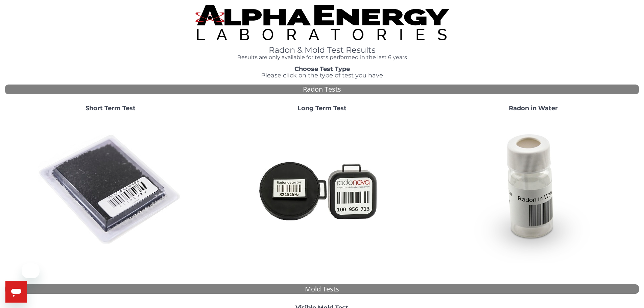  Describe the element at coordinates (322, 89) in the screenshot. I see `div: Radon Tests` at that location.